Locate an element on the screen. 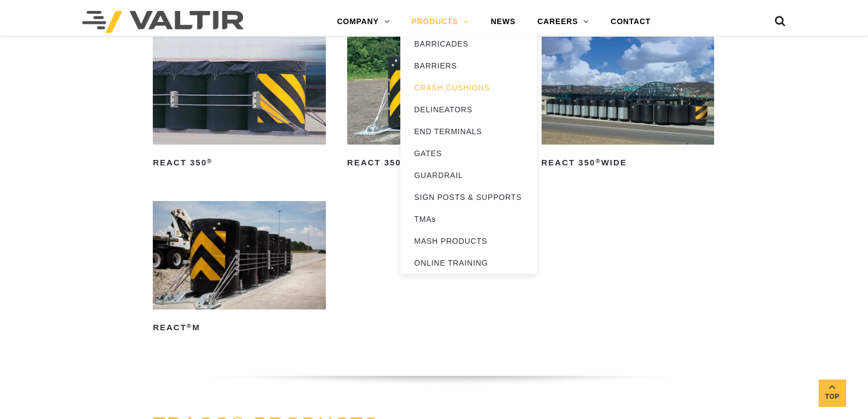 This screenshot has width=868, height=419. h2: REACT 350 Wide is located at coordinates (628, 164).